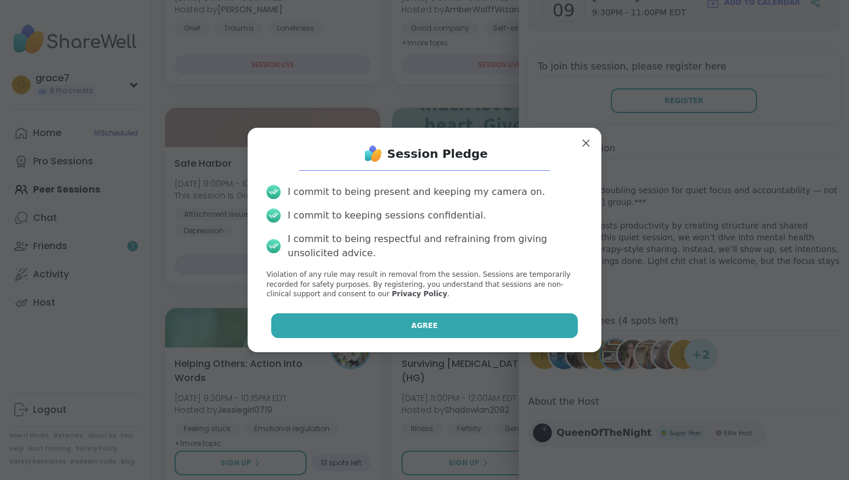 The image size is (849, 480). What do you see at coordinates (424, 285) in the screenshot?
I see `p: Violation of any rule may result in removal from the session. Sessions are temporarily recorded f...` at bounding box center [424, 285].